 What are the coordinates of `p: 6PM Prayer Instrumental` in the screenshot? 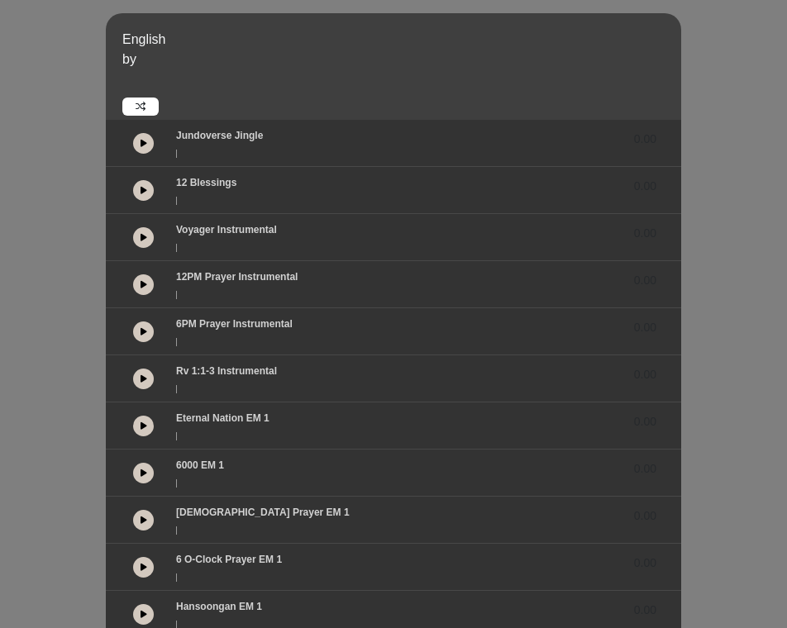 It's located at (234, 324).